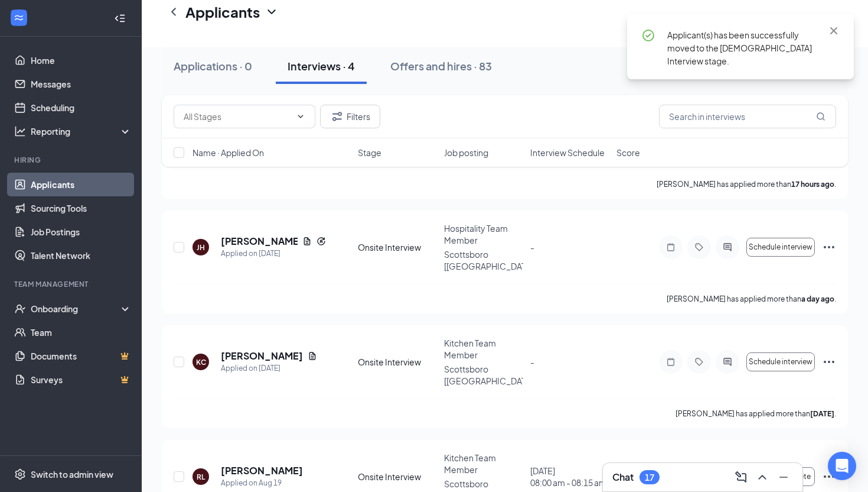 Image resolution: width=868 pixels, height=492 pixels. I want to click on svg: Analysis, so click(20, 131).